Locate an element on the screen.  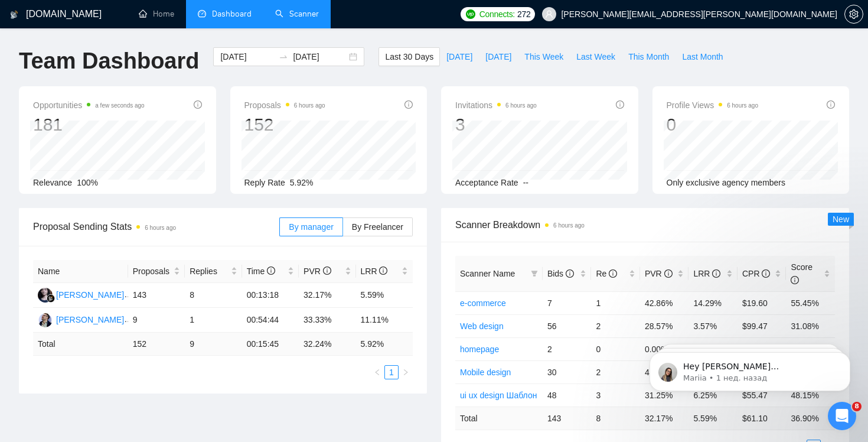
td: 1 is located at coordinates (213, 320).